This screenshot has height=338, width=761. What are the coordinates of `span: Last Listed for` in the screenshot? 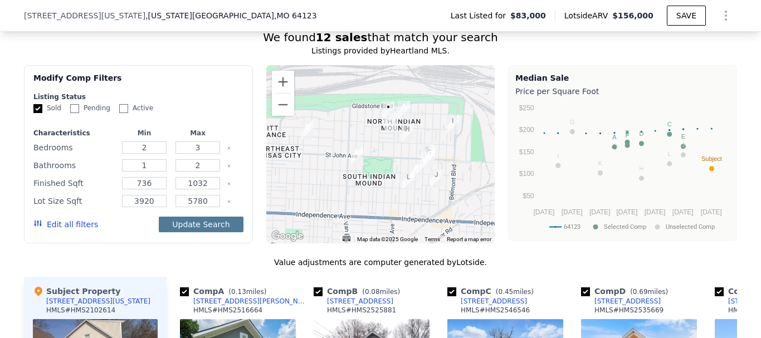 It's located at (480, 16).